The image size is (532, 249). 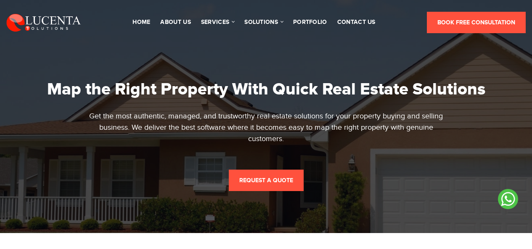 What do you see at coordinates (266, 127) in the screenshot?
I see `div: Get the most authentic, managed, and trustworthy real estate solutions for your property buying a...` at bounding box center [266, 127].